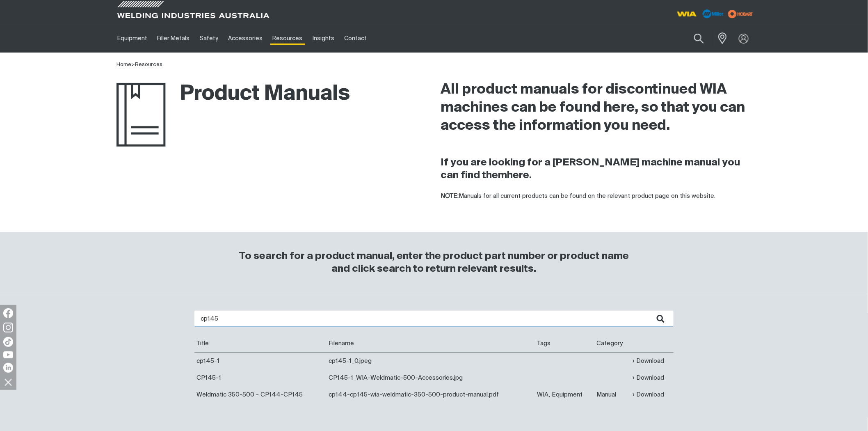 The height and width of the screenshot is (431, 868). Describe the element at coordinates (173, 38) in the screenshot. I see `a: Filler Metals` at that location.